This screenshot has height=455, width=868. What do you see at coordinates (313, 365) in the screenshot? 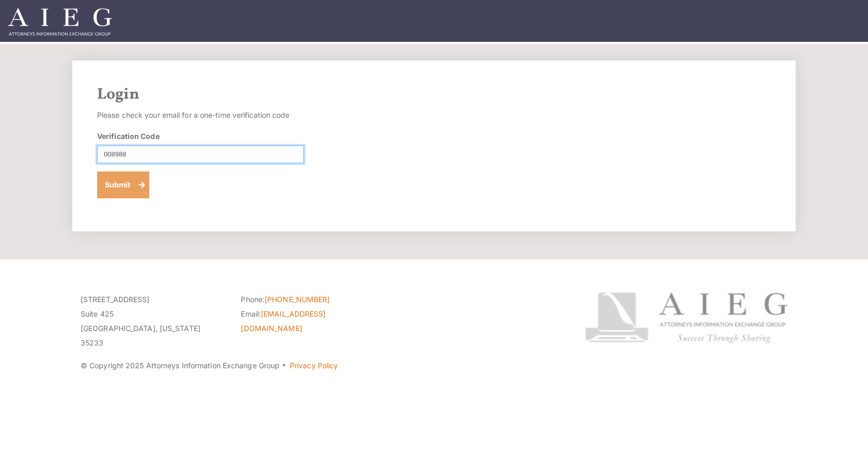
I see `a: Privacy Policy` at bounding box center [313, 365].